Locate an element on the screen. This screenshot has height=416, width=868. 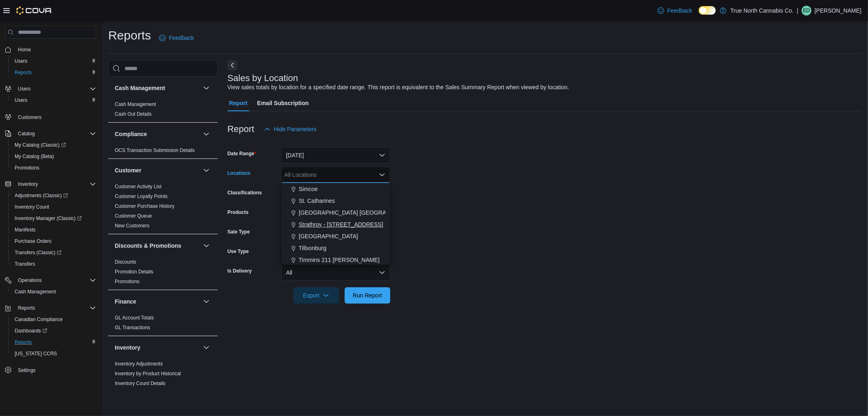
a: Inventory by Product Historical is located at coordinates (148, 374).